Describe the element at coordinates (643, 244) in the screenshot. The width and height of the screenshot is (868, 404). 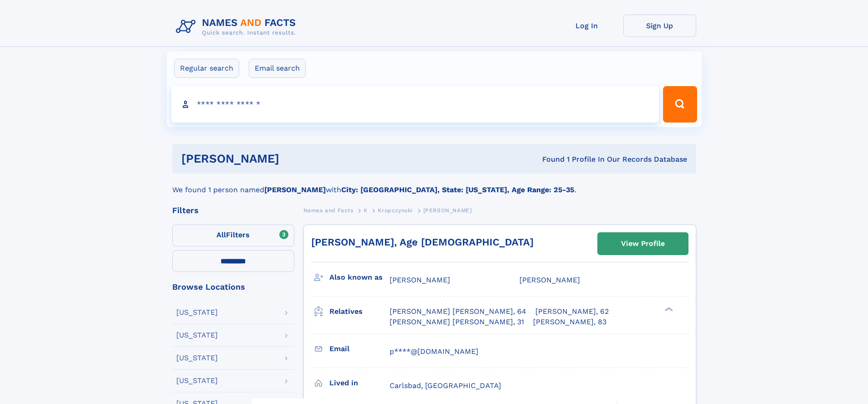
I see `a: View Profile` at that location.